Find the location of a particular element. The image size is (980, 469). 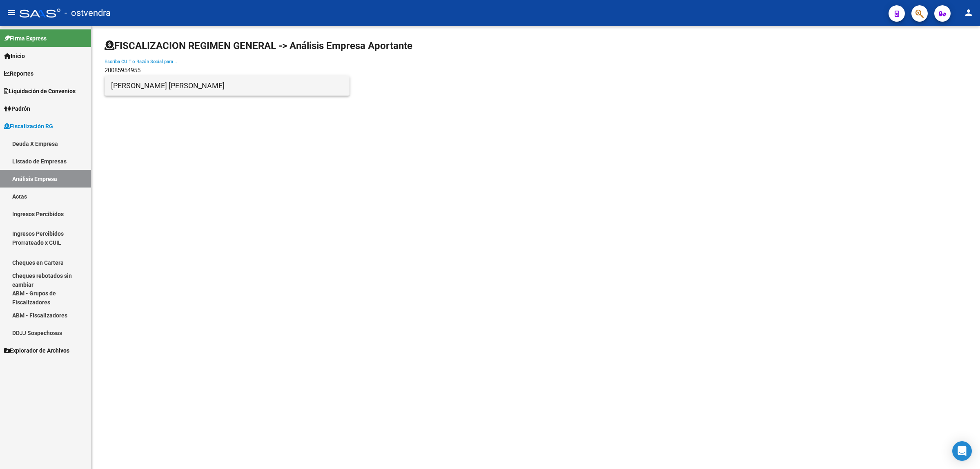

mat-icon: person is located at coordinates (968, 12).